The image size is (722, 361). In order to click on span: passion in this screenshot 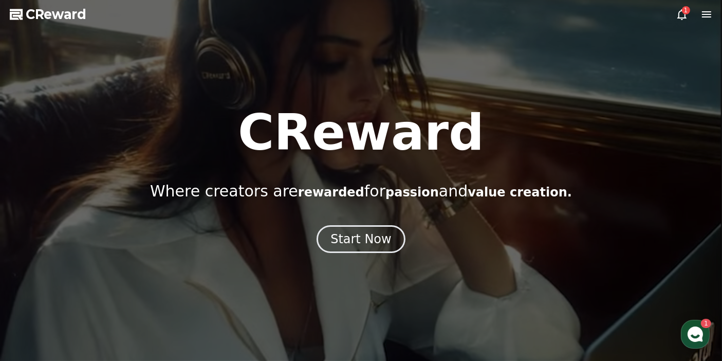, I will do `click(412, 192)`.